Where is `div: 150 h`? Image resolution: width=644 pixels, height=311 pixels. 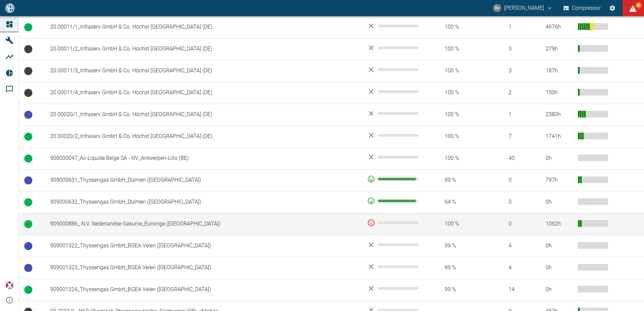 div: 150 h is located at coordinates (559, 93).